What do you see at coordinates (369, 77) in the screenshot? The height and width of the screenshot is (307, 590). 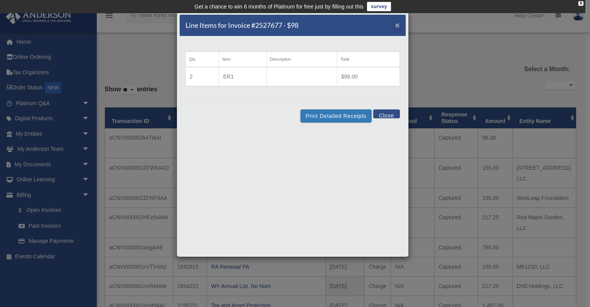 I see `td: $98.00` at bounding box center [369, 77].